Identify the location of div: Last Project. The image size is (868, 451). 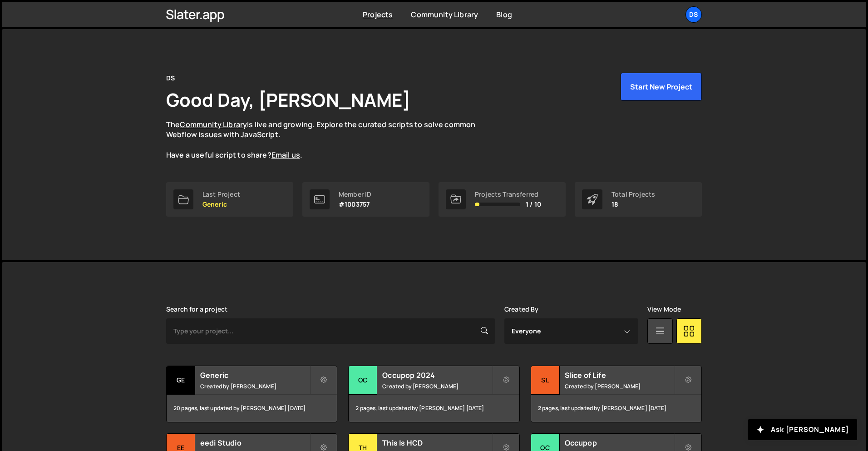
(221, 195).